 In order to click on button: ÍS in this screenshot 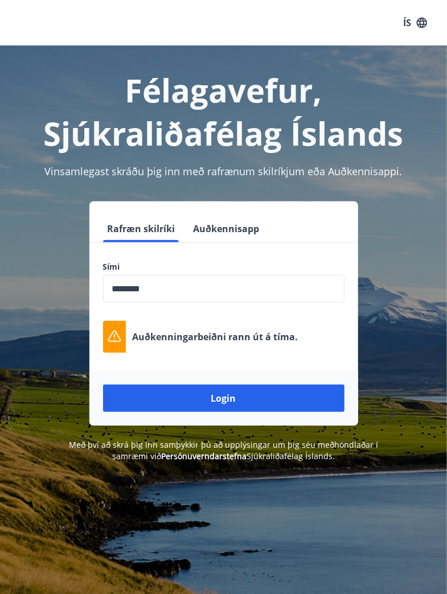, I will do `click(415, 23)`.